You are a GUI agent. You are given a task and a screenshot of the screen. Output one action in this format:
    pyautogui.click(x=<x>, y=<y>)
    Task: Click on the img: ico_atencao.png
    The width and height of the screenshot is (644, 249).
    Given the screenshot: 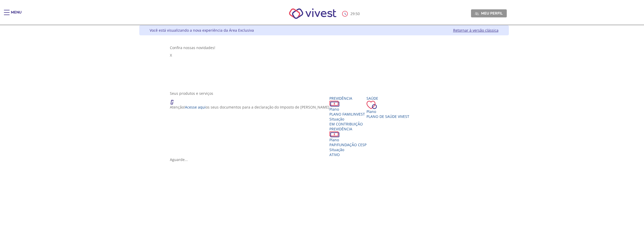 What is the action you would take?
    pyautogui.click(x=174, y=100)
    